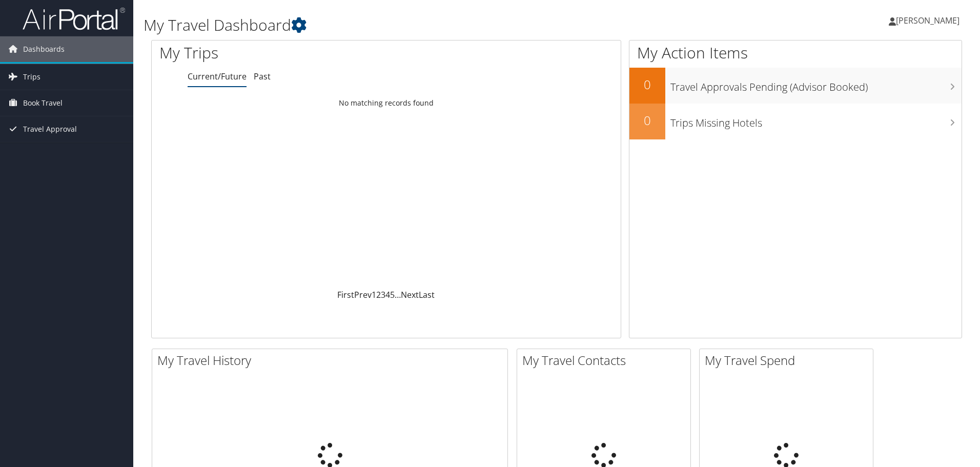  What do you see at coordinates (346, 294) in the screenshot?
I see `a: First` at bounding box center [346, 294].